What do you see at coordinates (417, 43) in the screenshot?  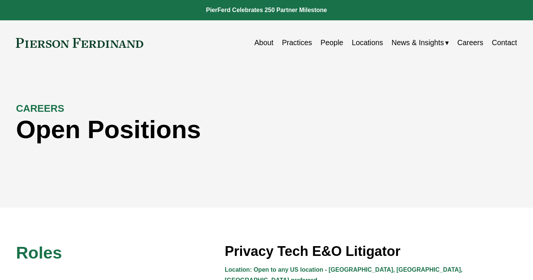 I see `span: News & Insights` at bounding box center [417, 43].